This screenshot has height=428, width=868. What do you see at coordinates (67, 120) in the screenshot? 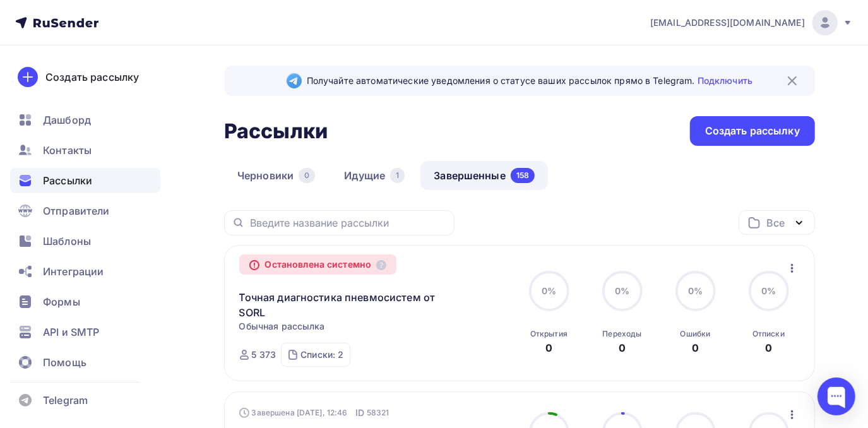
I see `span: Дашборд` at bounding box center [67, 120].